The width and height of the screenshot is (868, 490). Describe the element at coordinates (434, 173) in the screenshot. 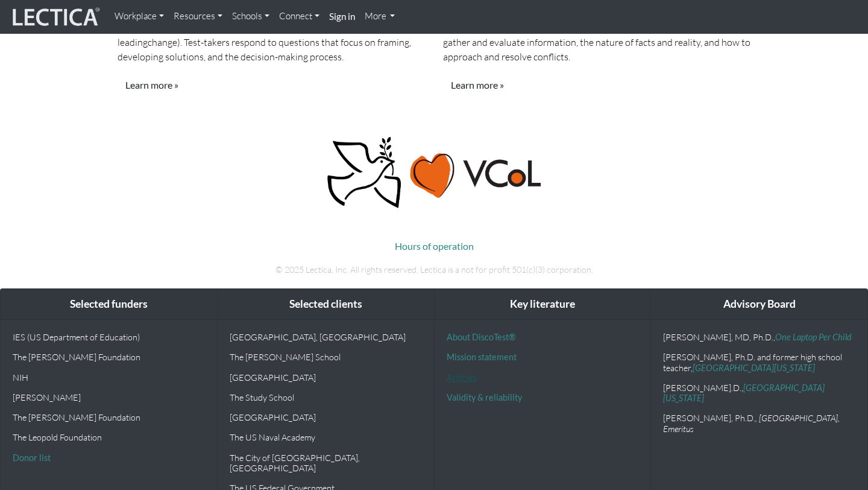

I see `img: Peace, love, VCoL` at that location.